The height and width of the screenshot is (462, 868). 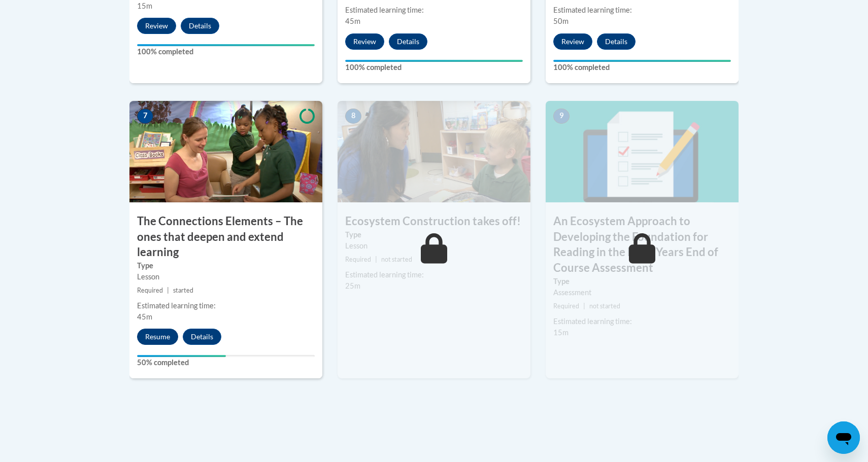 What do you see at coordinates (226, 363) in the screenshot?
I see `label: 50% completed` at bounding box center [226, 363].